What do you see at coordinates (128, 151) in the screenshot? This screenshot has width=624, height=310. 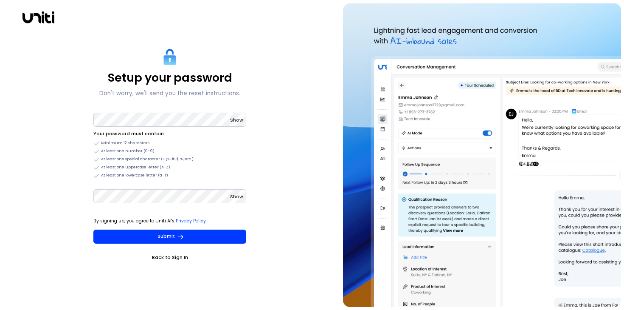 I see `span: At least one number (0-9)` at bounding box center [128, 151].